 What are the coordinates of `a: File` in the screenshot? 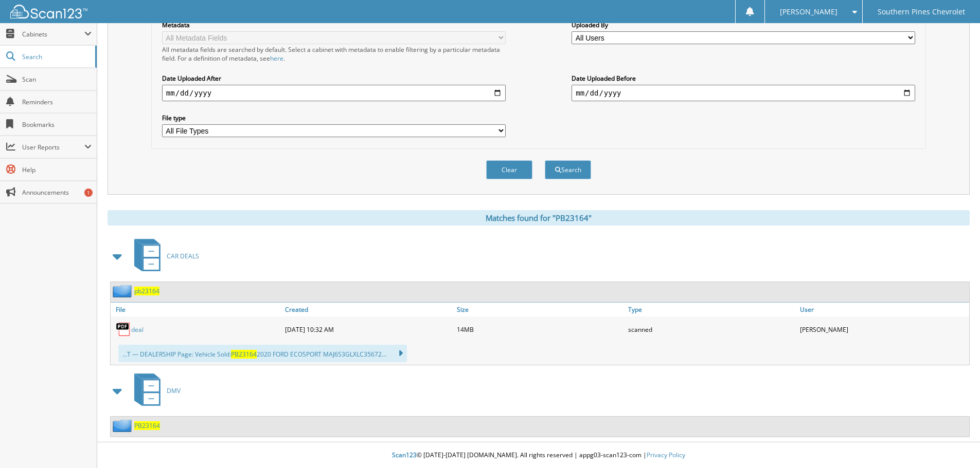 It's located at (197, 309).